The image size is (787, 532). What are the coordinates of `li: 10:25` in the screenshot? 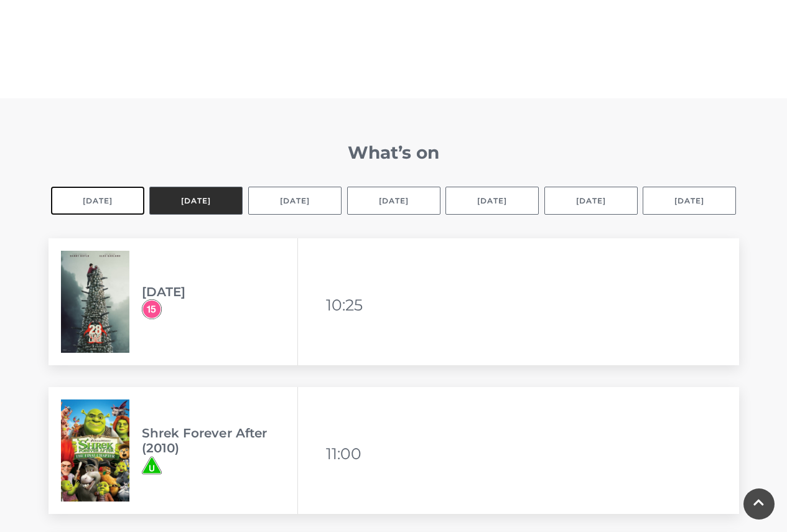 It's located at (348, 305).